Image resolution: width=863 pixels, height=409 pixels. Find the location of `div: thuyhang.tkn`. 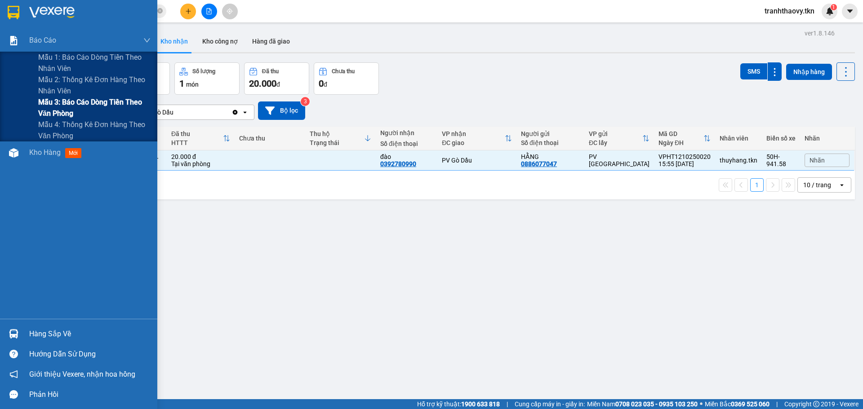

div: thuyhang.tkn is located at coordinates (739, 160).